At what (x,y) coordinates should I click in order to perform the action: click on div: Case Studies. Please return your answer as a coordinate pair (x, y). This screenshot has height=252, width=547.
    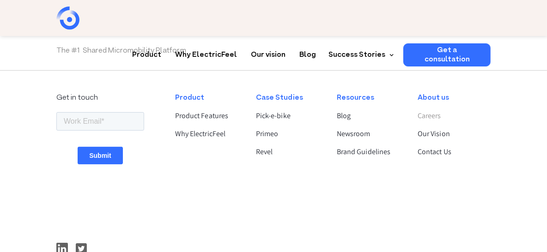
    Looking at the image, I should click on (288, 98).